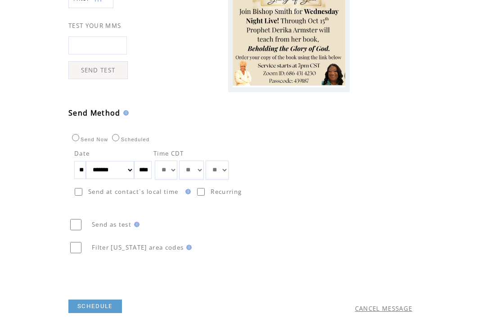 The image size is (486, 318). Describe the element at coordinates (76, 138) in the screenshot. I see `input: Send Now` at that location.